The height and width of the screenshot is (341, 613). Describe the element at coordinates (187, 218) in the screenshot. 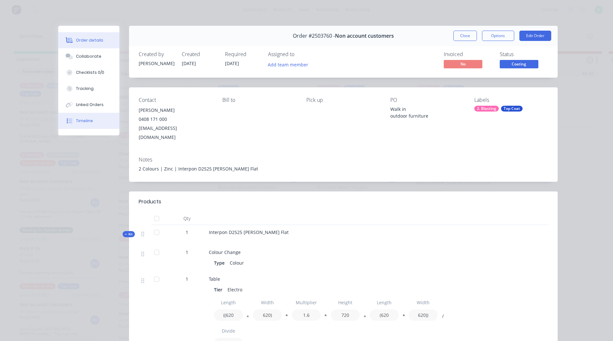

I see `div: Qty` at that location.